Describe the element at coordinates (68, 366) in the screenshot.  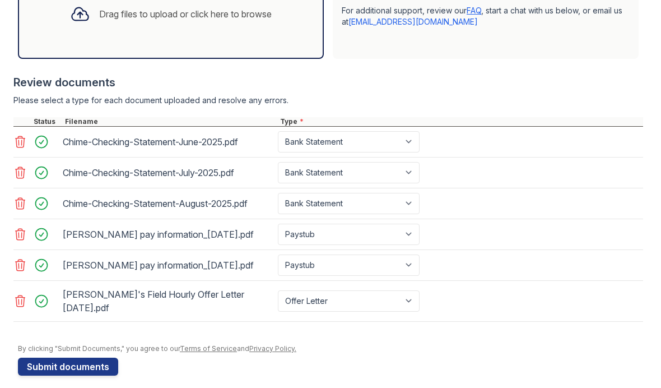
I see `button: Submit documents` at that location.